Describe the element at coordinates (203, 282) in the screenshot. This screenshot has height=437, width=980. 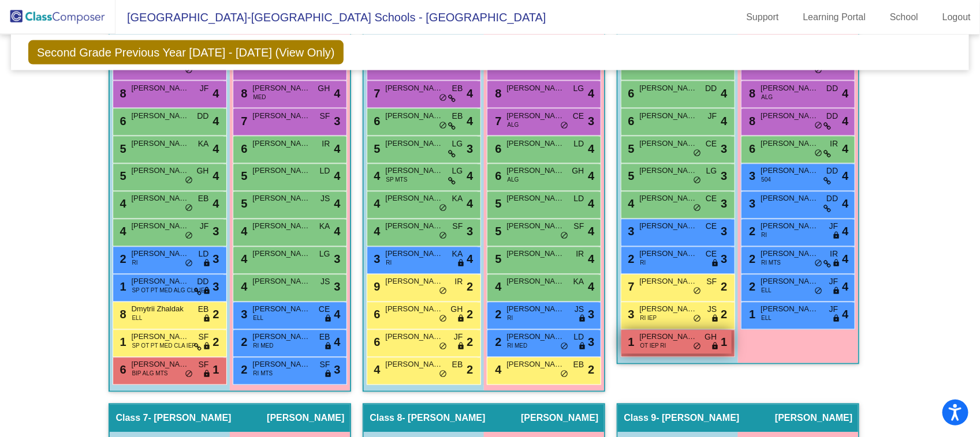
I see `span: DD` at that location.